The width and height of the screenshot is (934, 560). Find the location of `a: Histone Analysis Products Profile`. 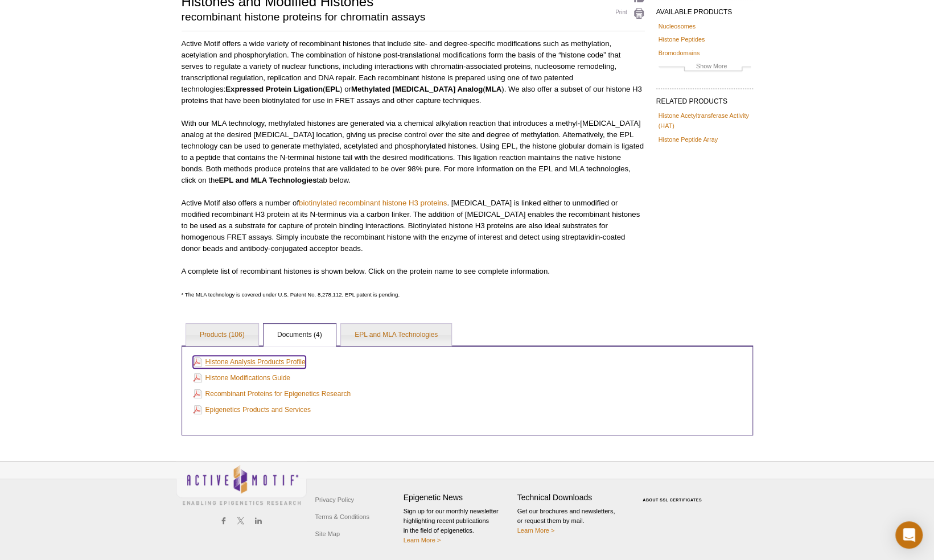

a: Histone Analysis Products Profile is located at coordinates (249, 362).